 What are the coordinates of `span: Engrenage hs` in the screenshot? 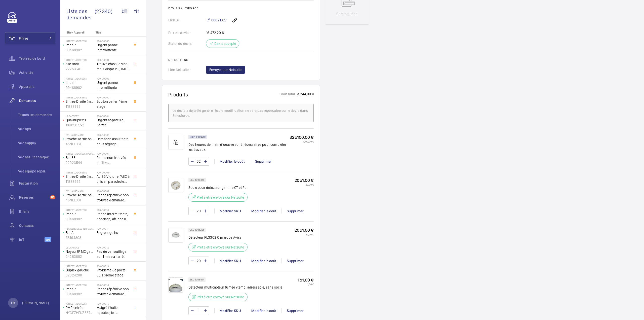 It's located at (113, 233).